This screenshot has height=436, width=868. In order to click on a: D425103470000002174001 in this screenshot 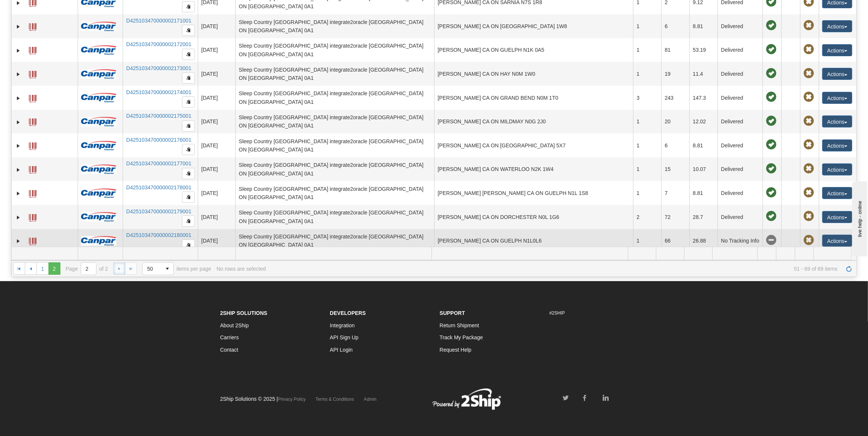, I will do `click(159, 92)`.